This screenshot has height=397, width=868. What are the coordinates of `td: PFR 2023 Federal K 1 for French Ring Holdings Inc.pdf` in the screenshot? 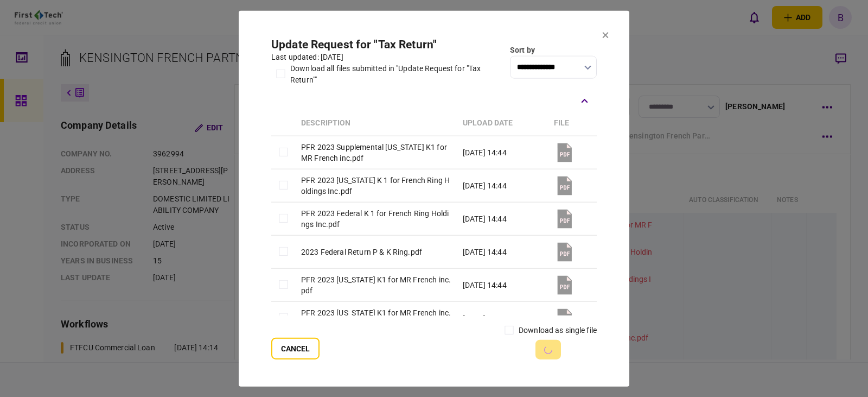 It's located at (377, 218).